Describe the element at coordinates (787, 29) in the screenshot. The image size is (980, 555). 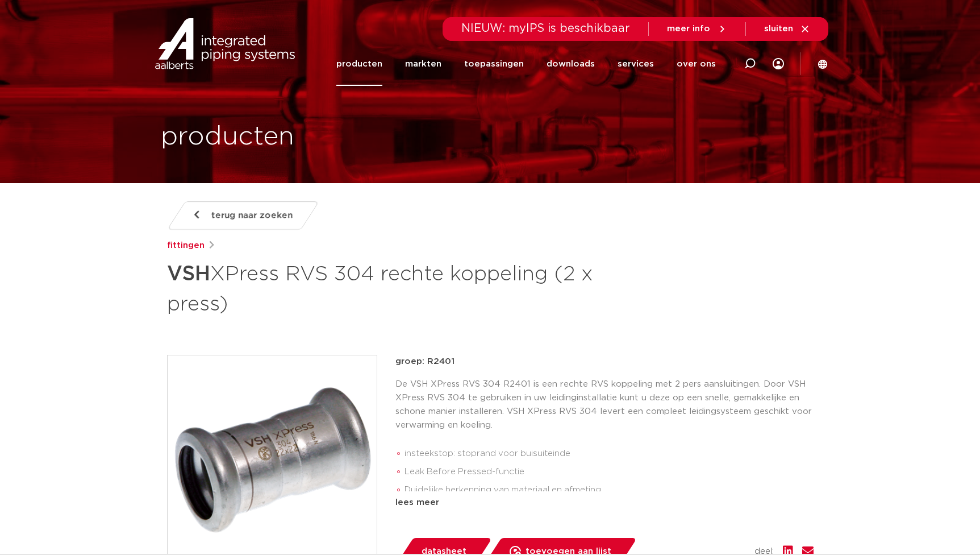
I see `a: sluiten` at that location.